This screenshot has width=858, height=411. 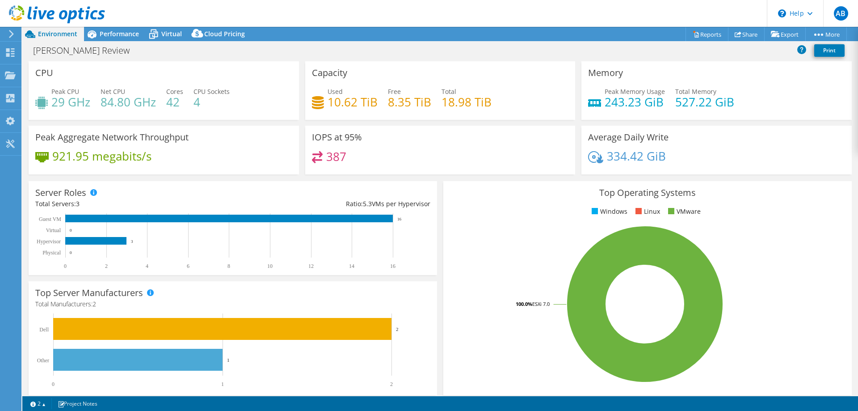 I want to click on tspan: 100.0%, so click(x=524, y=303).